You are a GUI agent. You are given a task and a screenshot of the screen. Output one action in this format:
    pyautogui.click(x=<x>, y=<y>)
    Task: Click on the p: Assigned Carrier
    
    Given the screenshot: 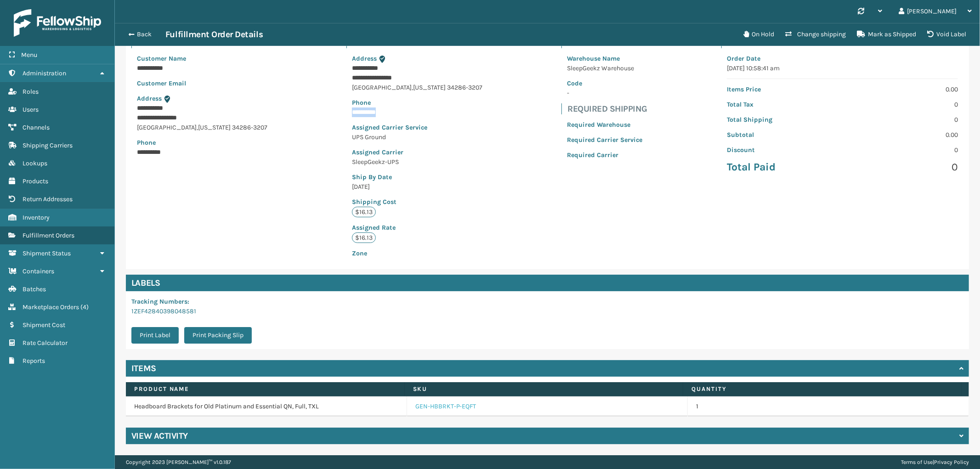 What is the action you would take?
    pyautogui.click(x=417, y=152)
    